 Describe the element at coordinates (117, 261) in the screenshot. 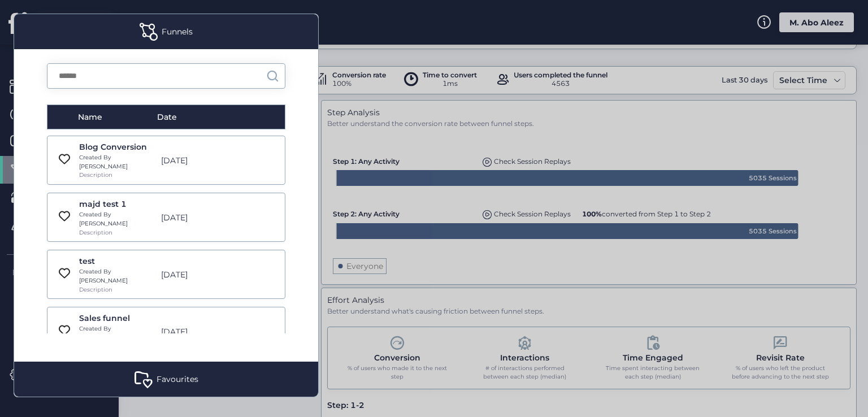

I see `div: test` at that location.